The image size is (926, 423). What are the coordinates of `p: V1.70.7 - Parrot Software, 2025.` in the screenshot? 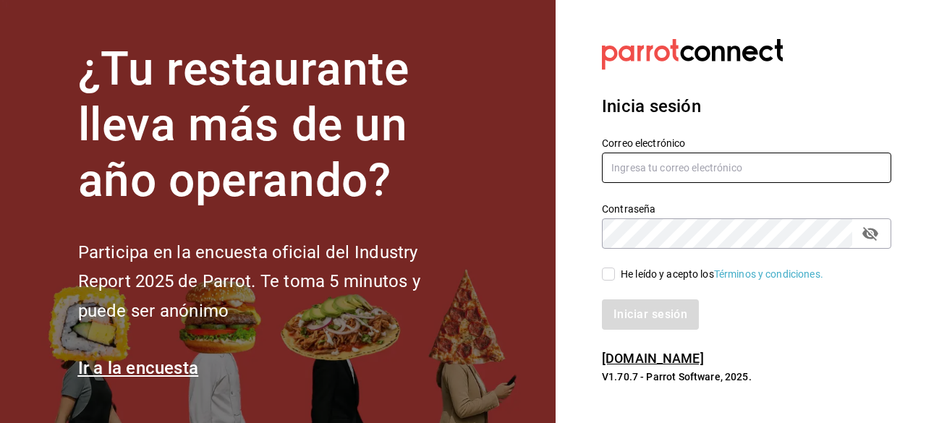 It's located at (746, 377).